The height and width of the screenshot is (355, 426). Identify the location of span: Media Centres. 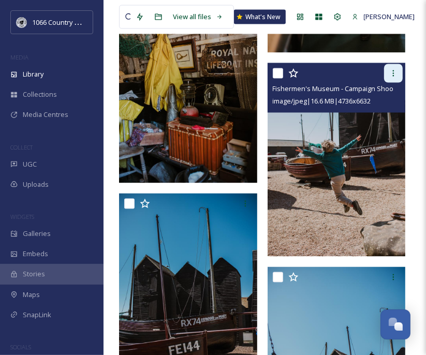
(46, 114).